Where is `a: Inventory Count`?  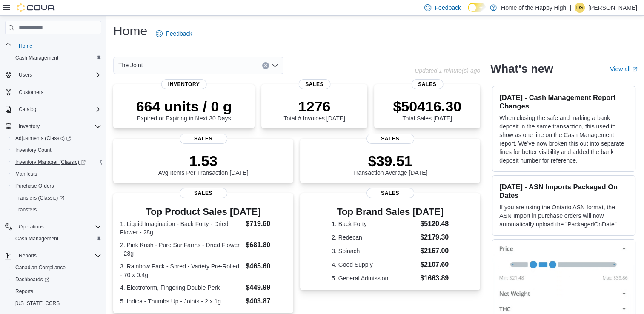
a: Inventory Count is located at coordinates (33, 150).